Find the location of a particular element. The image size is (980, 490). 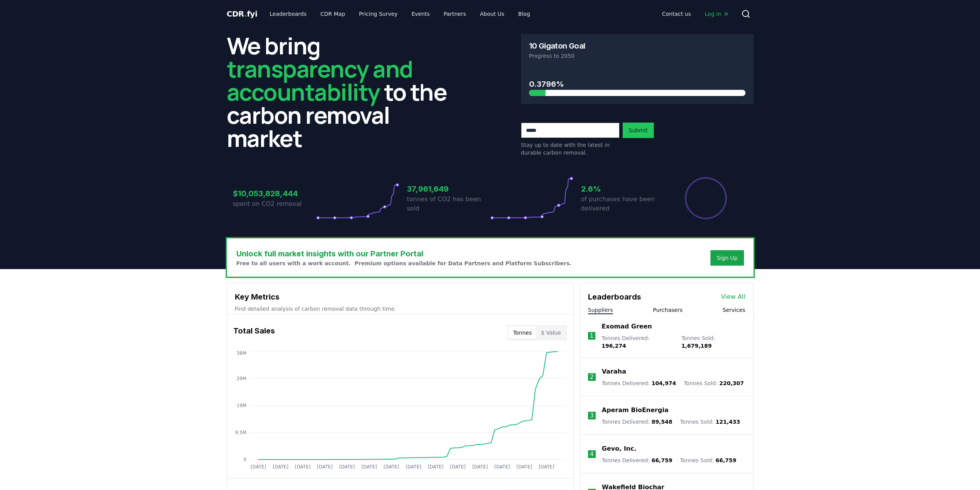

div: Percentage of sales delivered is located at coordinates (706, 198).